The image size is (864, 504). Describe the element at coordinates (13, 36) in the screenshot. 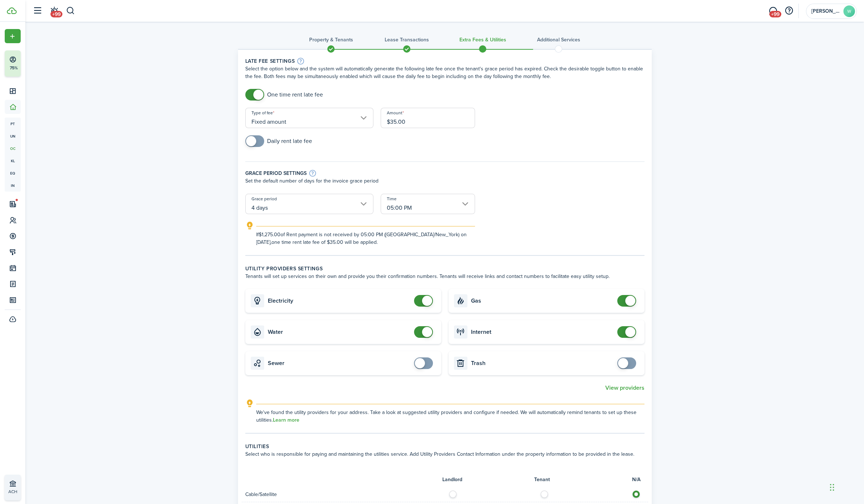

I see `button: Open menu` at that location.